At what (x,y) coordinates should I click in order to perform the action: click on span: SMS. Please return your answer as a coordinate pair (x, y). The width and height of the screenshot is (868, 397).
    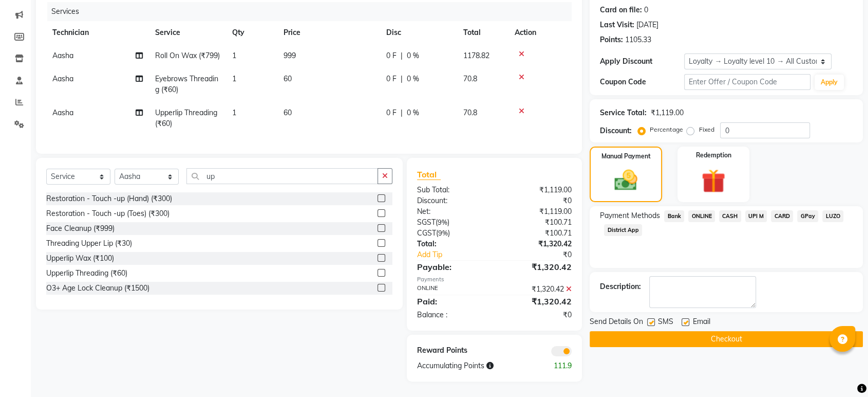
    Looking at the image, I should click on (666, 323).